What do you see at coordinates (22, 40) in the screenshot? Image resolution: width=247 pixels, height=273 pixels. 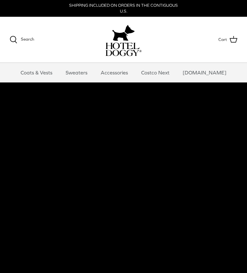 I see `a: Search` at bounding box center [22, 40].